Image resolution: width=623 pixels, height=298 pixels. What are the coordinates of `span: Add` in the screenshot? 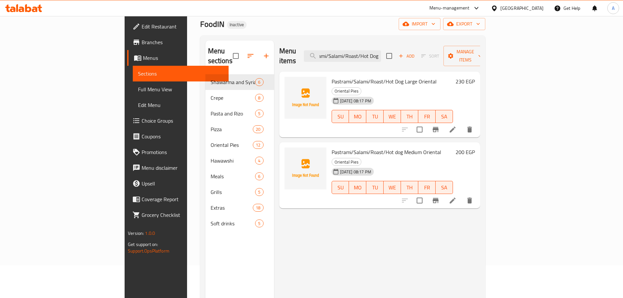 It's located at (407, 56).